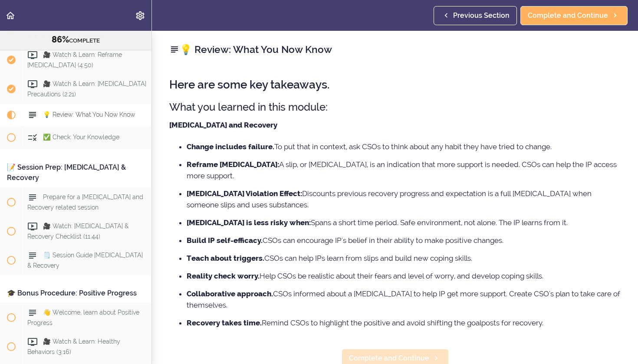  I want to click on span: 👋 Welcome, learn about Positive Progress, so click(83, 317).